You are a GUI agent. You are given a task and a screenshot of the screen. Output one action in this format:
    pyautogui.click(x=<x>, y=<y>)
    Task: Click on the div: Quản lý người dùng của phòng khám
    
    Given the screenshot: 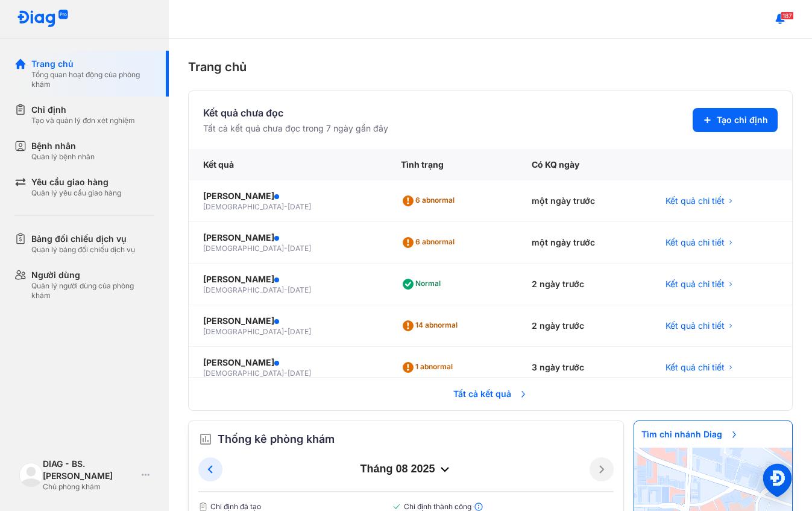 What is the action you would take?
    pyautogui.click(x=93, y=291)
    